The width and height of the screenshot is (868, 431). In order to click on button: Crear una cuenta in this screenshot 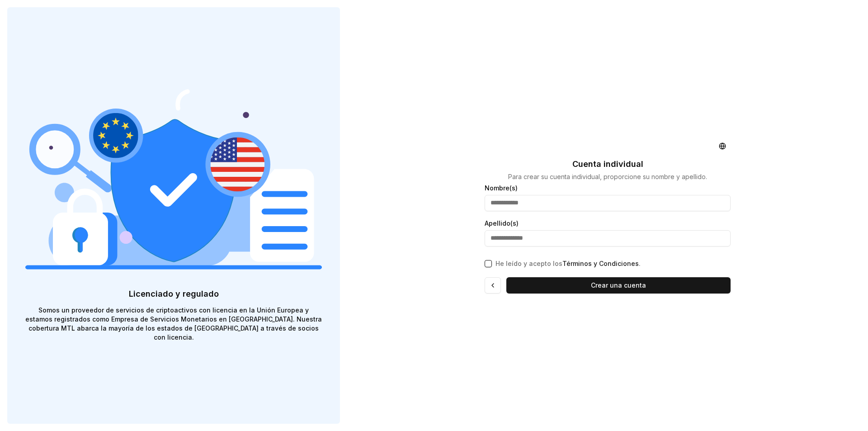, I will do `click(619, 286)`.